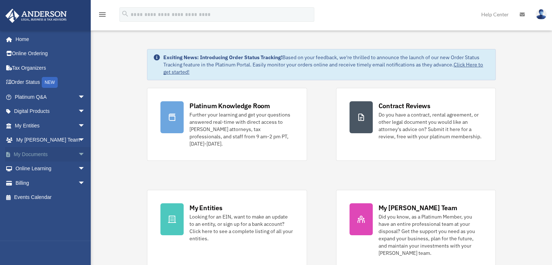 The width and height of the screenshot is (552, 265). Describe the element at coordinates (206, 208) in the screenshot. I see `div: My Entities` at that location.